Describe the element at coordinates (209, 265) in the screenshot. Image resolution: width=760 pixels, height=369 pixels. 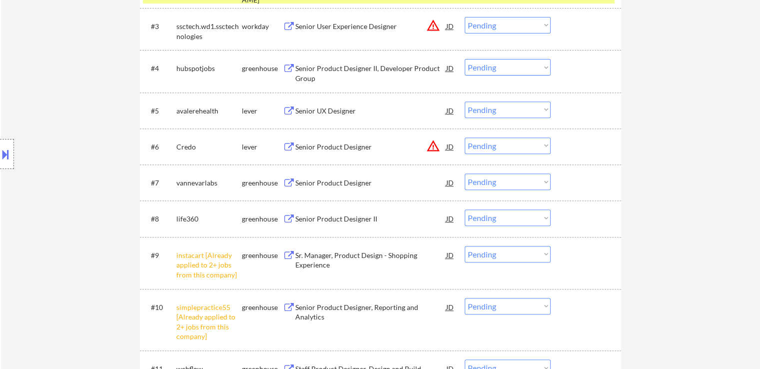
I see `div: instacart [Already applied to 2+ jobs from this company]` at that location.